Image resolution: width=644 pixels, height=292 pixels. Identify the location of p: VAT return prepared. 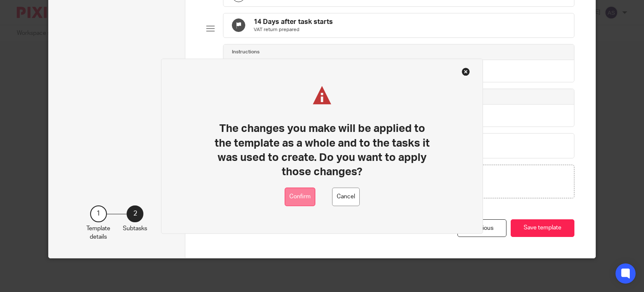
(293, 30).